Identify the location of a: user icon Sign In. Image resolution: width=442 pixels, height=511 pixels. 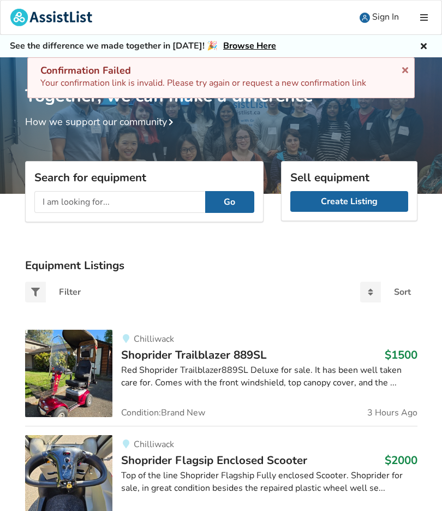
(379, 17).